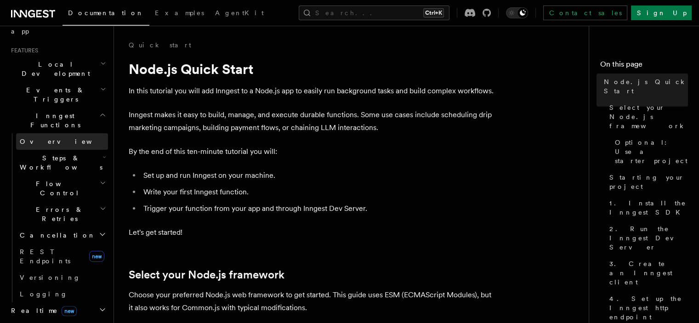  Describe the element at coordinates (647, 238) in the screenshot. I see `a: 2. Run the Inngest Dev Server` at that location.